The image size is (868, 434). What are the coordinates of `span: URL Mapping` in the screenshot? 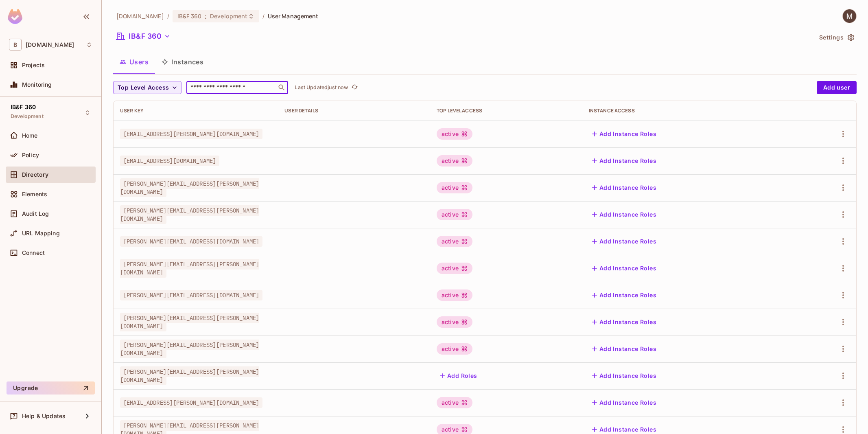 It's located at (40, 233).